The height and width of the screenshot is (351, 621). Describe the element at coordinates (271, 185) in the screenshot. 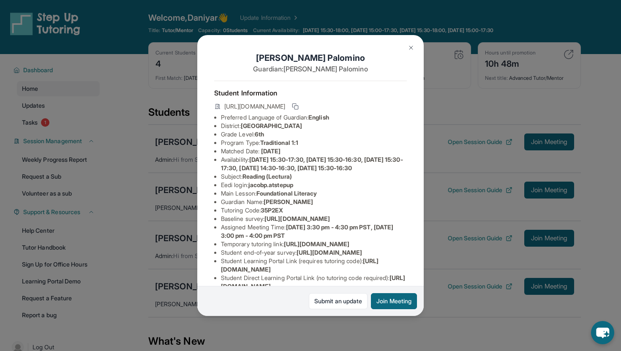

I see `span: jacobp.atstepup` at that location.